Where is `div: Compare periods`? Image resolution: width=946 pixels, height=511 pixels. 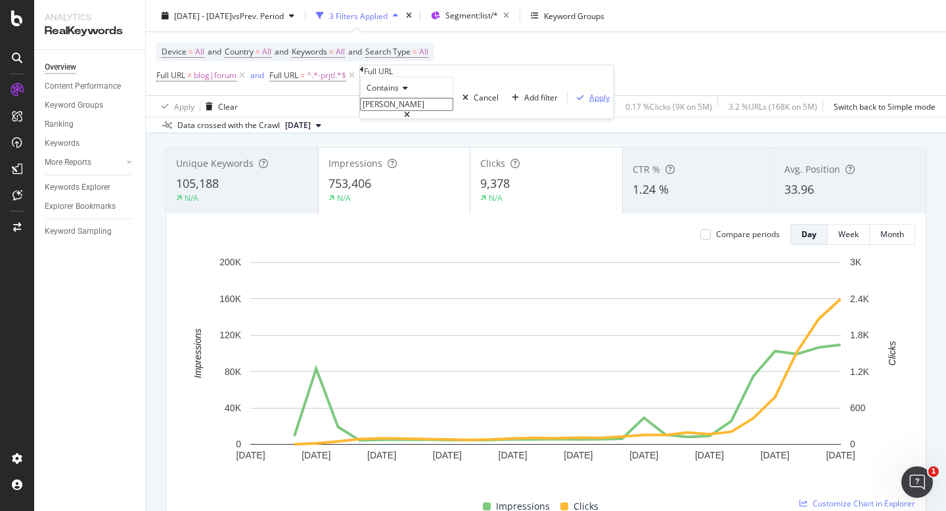 div: Compare periods is located at coordinates (748, 234).